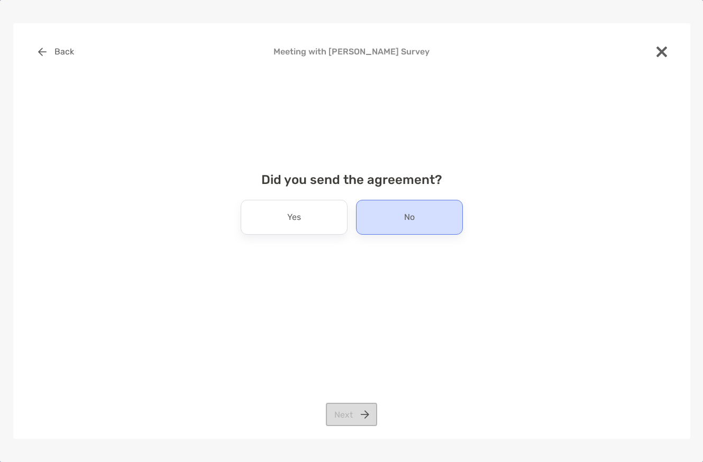 The width and height of the screenshot is (703, 462). I want to click on img: button icon, so click(42, 52).